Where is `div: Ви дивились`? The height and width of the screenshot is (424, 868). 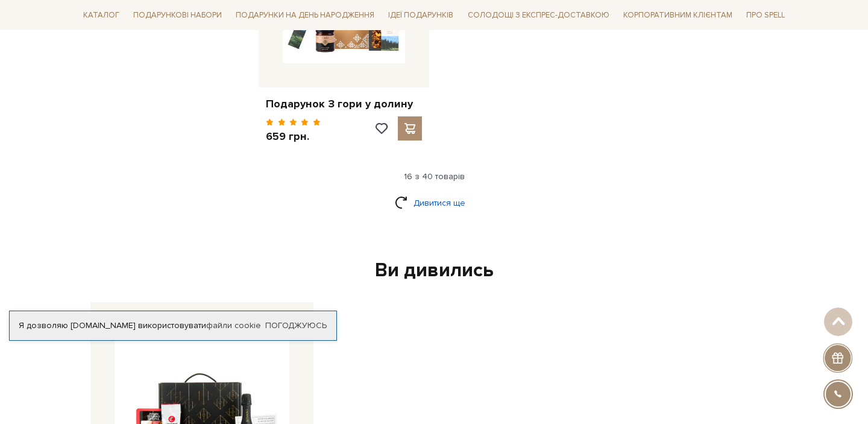
div: Ви дивились is located at coordinates (434, 270).